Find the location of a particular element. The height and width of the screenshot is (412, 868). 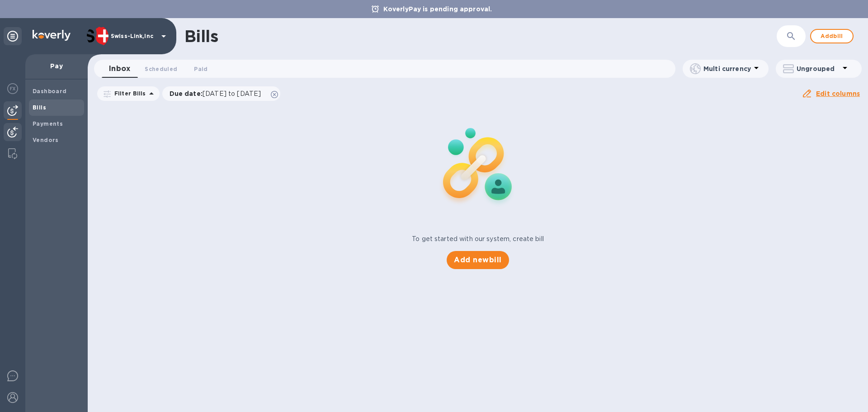

p: Ungrouped is located at coordinates (818, 69).